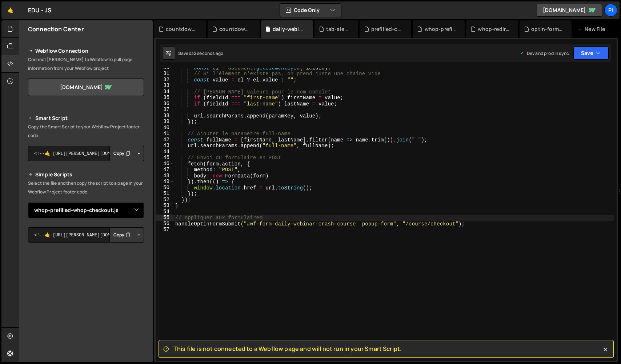 The width and height of the screenshot is (621, 364). Describe the element at coordinates (165, 230) in the screenshot. I see `div: 57` at that location.